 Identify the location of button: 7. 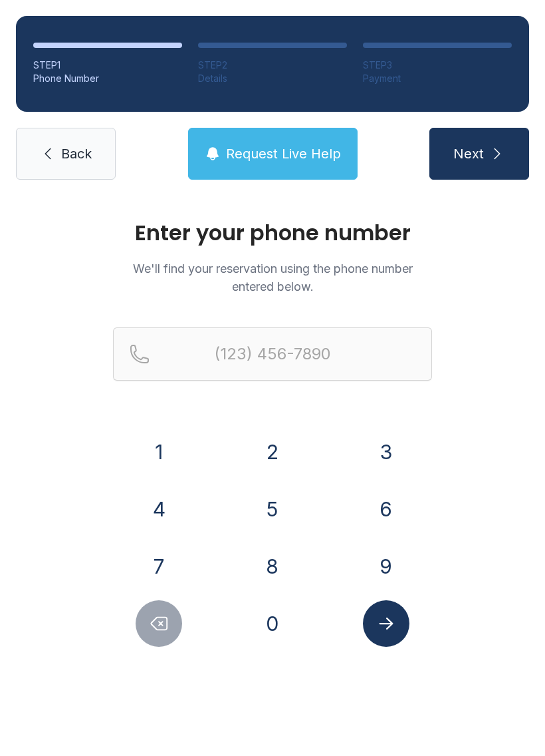
(159, 567).